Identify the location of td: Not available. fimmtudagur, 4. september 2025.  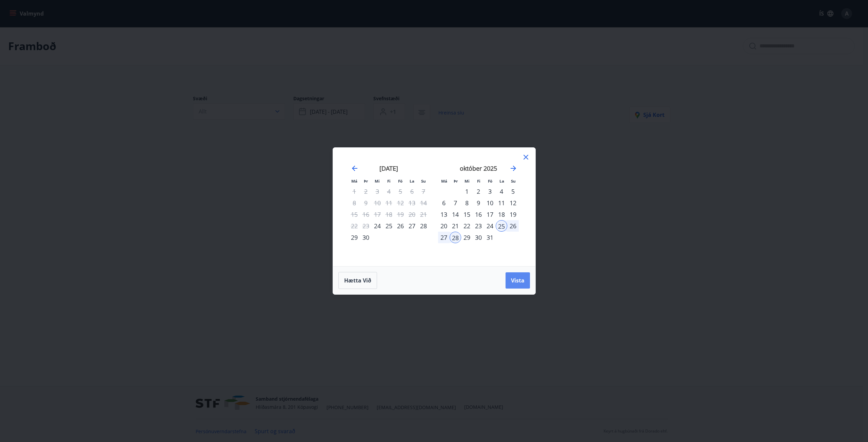
(389, 192).